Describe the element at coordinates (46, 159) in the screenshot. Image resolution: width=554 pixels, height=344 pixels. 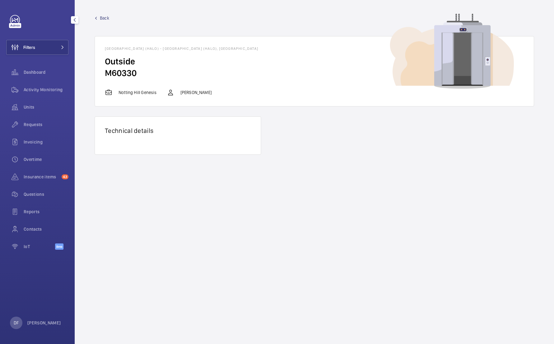
I see `span: Overtime` at that location.